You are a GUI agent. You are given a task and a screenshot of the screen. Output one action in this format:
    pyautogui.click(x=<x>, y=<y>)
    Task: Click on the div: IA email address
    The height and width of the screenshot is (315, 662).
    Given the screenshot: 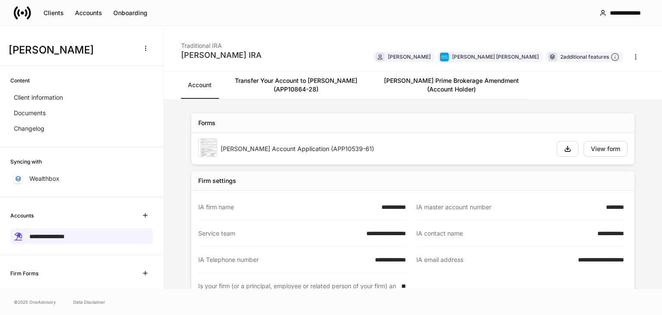 What is the action you would take?
    pyautogui.click(x=494, y=259)
    